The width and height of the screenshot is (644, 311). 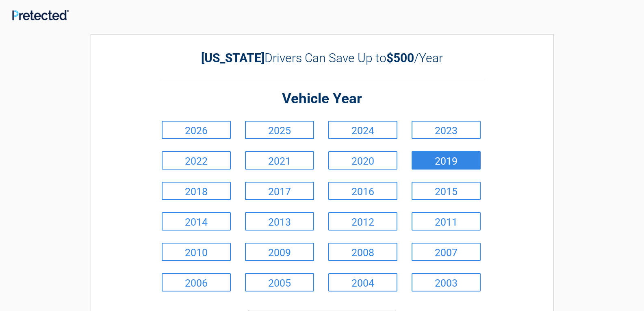 I want to click on a: 2020, so click(x=363, y=160).